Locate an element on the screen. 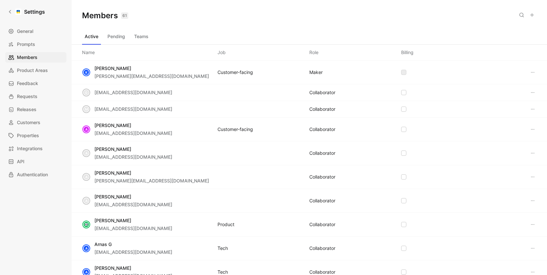 This screenshot has width=547, height=275. div: Name is located at coordinates (88, 52).